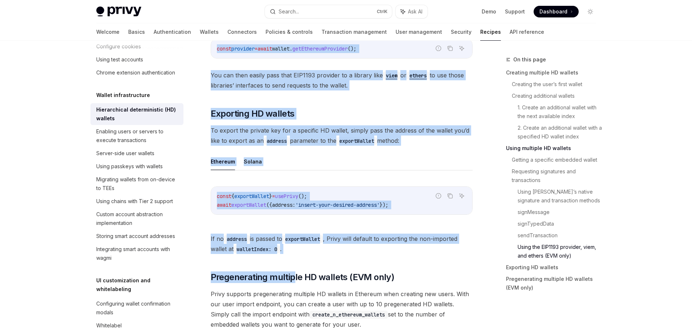 This screenshot has height=331, width=692. What do you see at coordinates (553, 12) in the screenshot?
I see `span: Dashboard` at bounding box center [553, 12].